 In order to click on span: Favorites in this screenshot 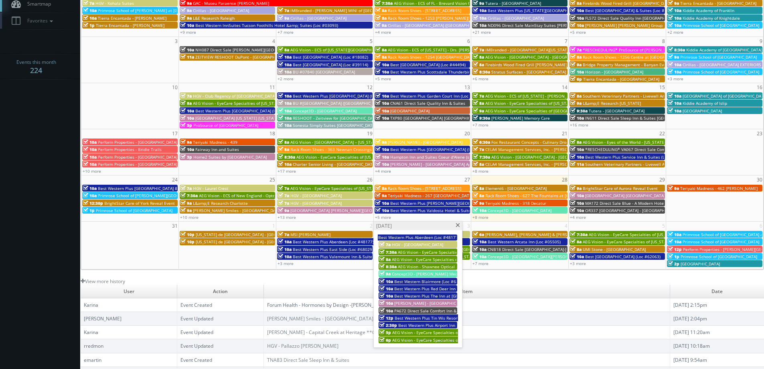, I will do `click(39, 20)`.